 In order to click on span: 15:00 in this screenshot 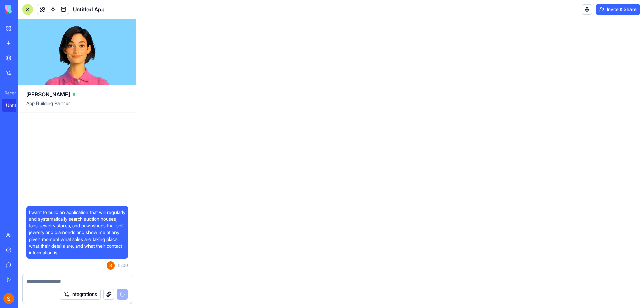, I will do `click(123, 265)`.